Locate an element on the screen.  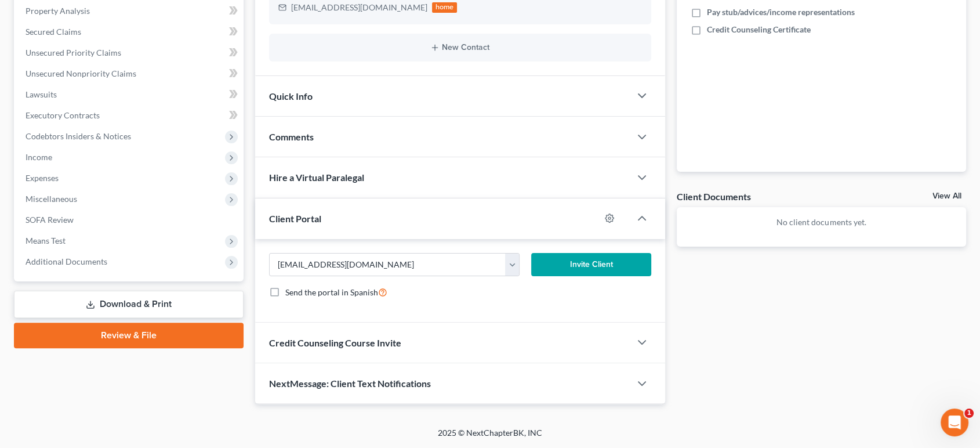
a: SOFA Review is located at coordinates (130, 220).